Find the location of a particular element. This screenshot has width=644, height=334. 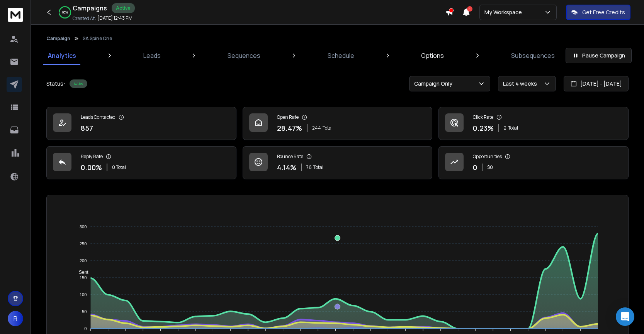

div: Open Intercom Messenger is located at coordinates (625, 317).